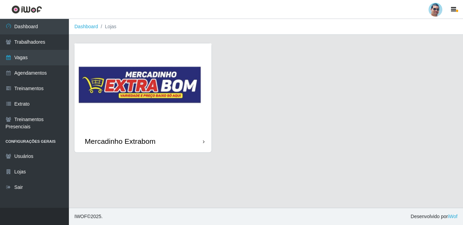  What do you see at coordinates (120, 141) in the screenshot?
I see `div: Mercadinho Extrabom` at bounding box center [120, 141].